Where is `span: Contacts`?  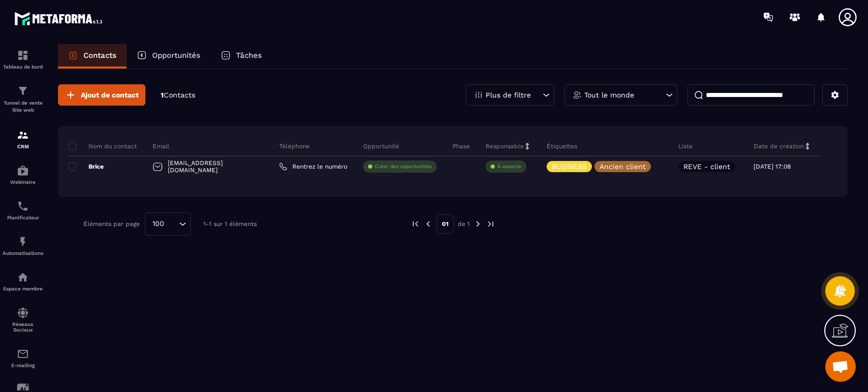 span: Contacts is located at coordinates (179, 95).